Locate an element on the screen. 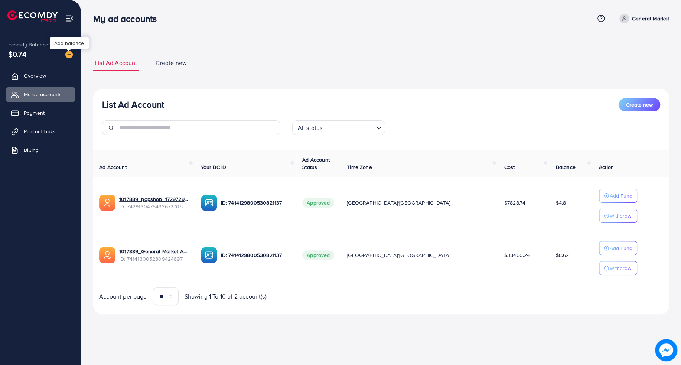 This screenshot has width=681, height=365. a: My ad accounts is located at coordinates (40, 94).